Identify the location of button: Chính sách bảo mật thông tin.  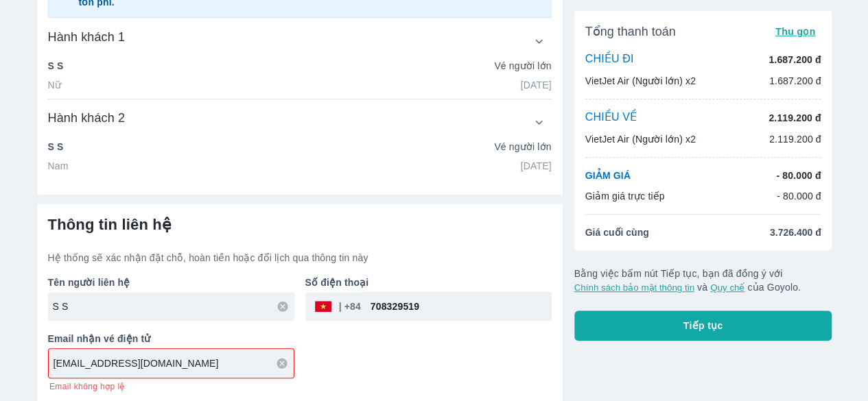
(634, 287).